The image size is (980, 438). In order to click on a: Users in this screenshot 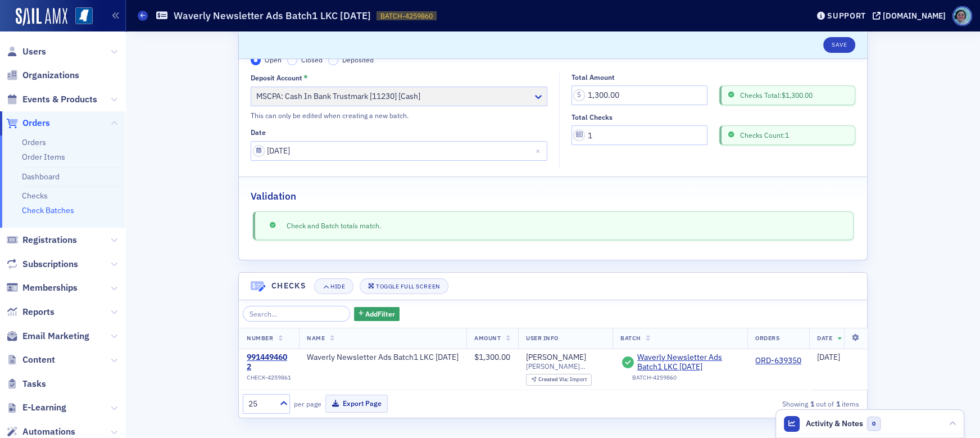, I will do `click(26, 51)`.